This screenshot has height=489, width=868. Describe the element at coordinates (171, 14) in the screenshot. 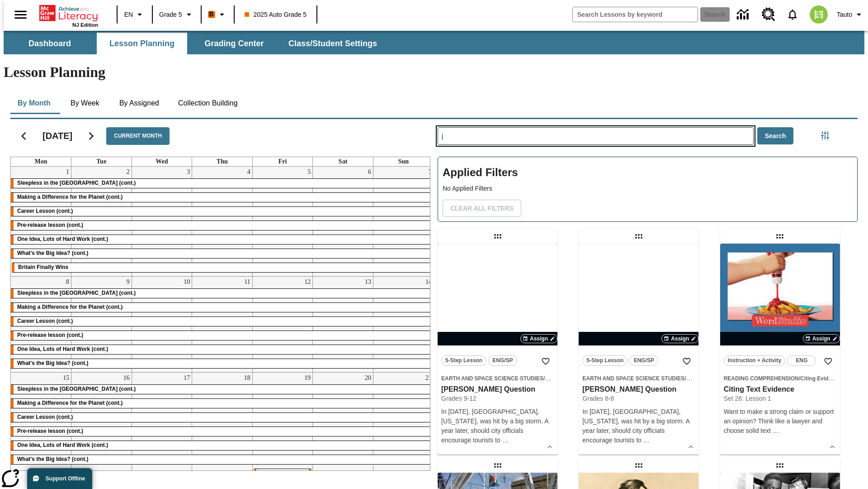

I see `span: Grade 5` at that location.